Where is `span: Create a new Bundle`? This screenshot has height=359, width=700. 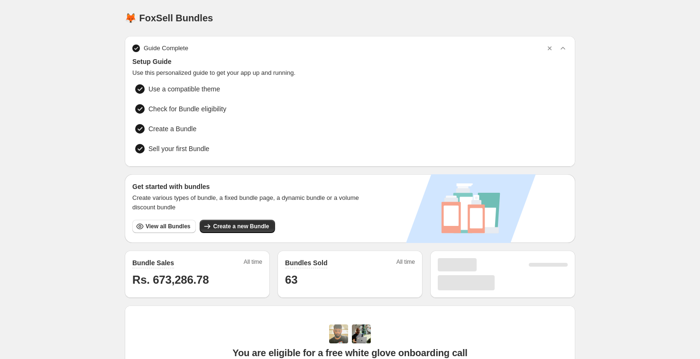 span: Create a new Bundle is located at coordinates (241, 227).